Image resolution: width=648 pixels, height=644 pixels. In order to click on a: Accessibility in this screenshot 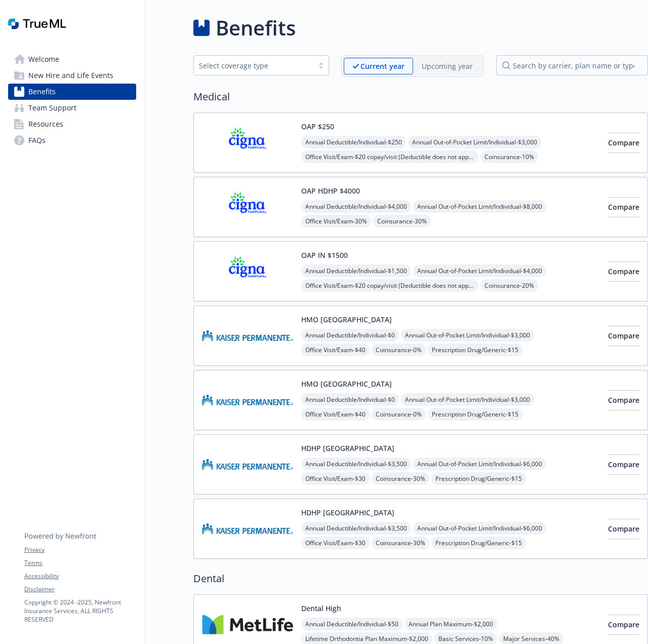, I will do `click(80, 576)`.